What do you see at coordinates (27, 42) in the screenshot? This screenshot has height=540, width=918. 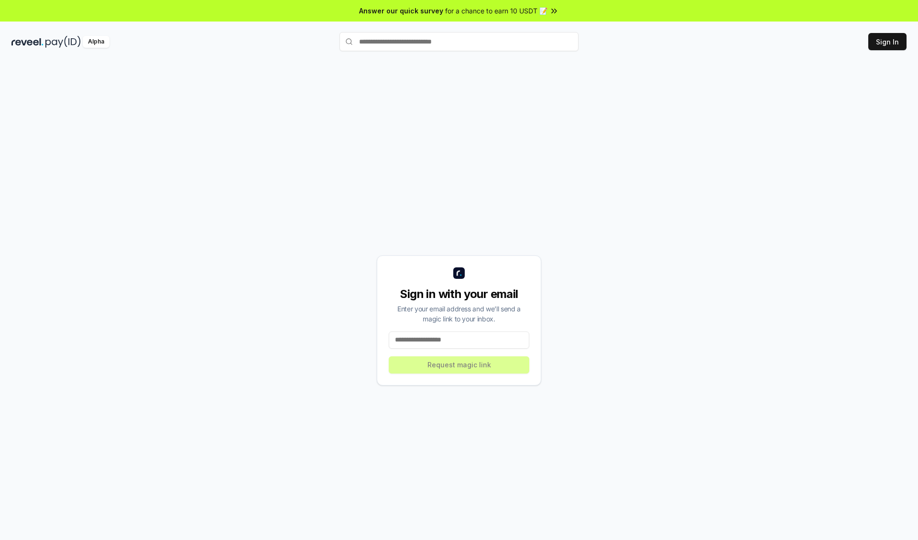 I see `img: reveel_dark` at bounding box center [27, 42].